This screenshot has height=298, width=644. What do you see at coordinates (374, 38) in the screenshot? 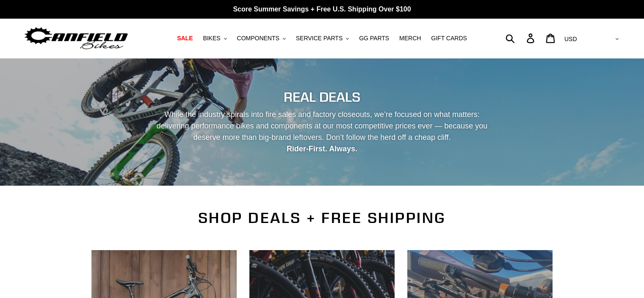
I see `span: GG PARTS` at bounding box center [374, 38].